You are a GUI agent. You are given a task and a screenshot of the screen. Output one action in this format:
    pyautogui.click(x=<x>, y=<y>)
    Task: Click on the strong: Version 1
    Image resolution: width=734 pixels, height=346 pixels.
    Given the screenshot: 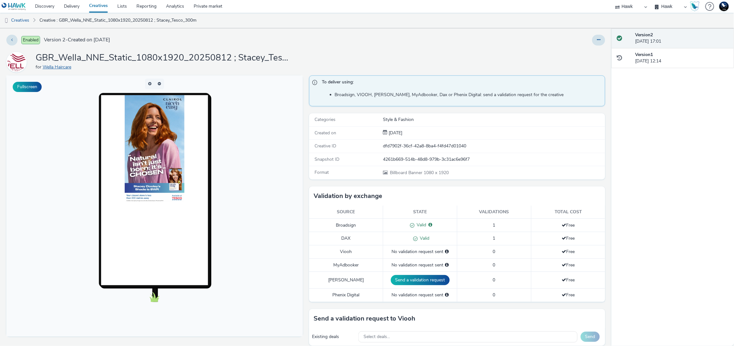 What is the action you would take?
    pyautogui.click(x=644, y=54)
    